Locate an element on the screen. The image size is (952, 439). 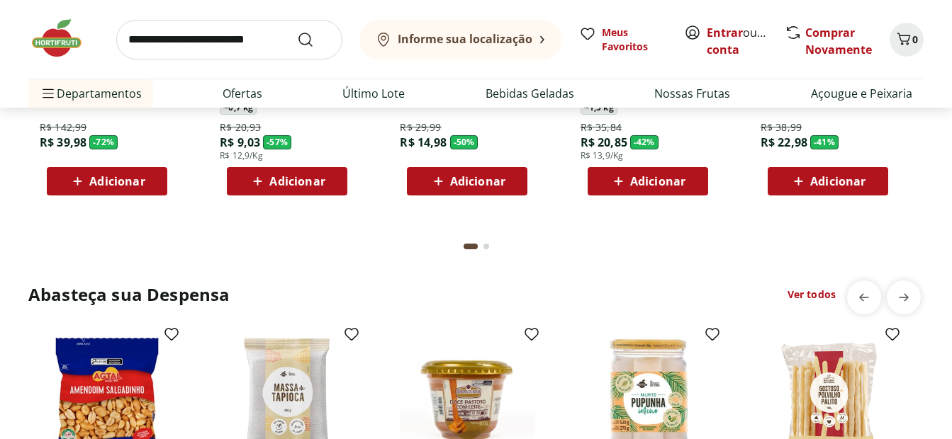
a: Último Lote is located at coordinates (373, 94).